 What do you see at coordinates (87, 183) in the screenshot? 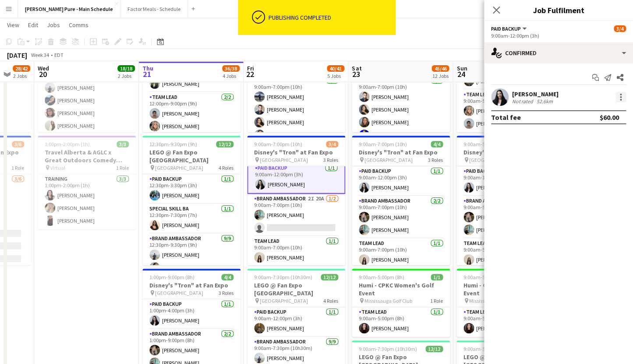
I see `div: 1:00pm-2:00pm (1h)3/3Travel Alberta & AGLC x Great Outdoors Comedy Festival Training Virtual1 Rol...` at bounding box center [87, 183].